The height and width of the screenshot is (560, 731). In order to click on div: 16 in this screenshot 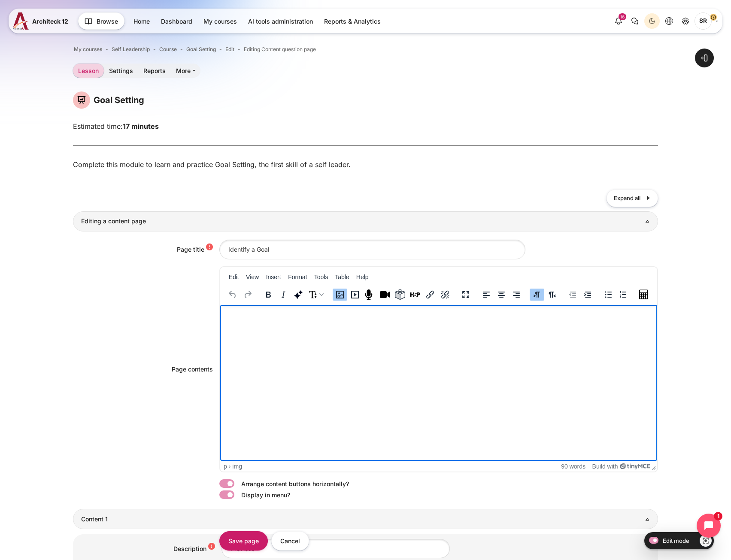, I will do `click(623, 17)`.